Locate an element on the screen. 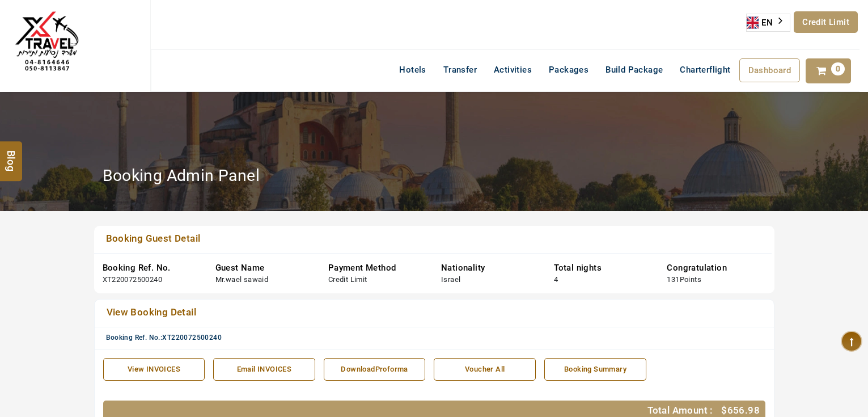 This screenshot has height=417, width=868. a: Transfer is located at coordinates (460, 70).